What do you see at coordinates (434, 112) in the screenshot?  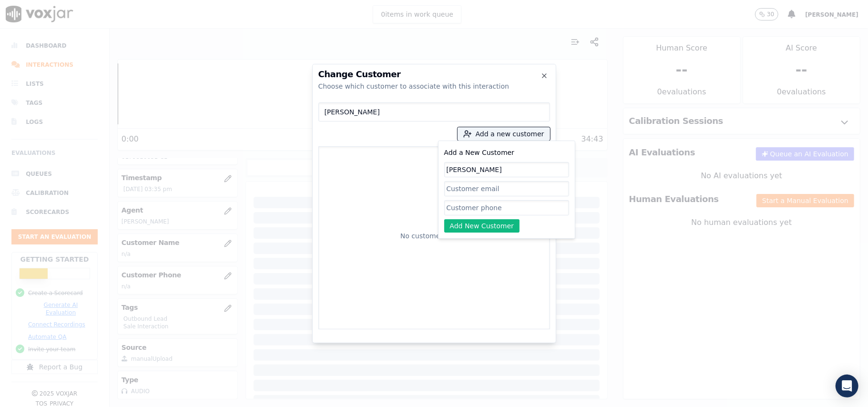 I see `input: Search Customers` at bounding box center [434, 112].